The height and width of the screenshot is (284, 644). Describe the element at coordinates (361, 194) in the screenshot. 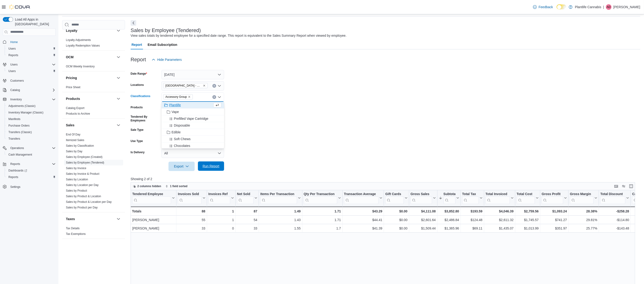

I see `div: Transaction Average` at that location.